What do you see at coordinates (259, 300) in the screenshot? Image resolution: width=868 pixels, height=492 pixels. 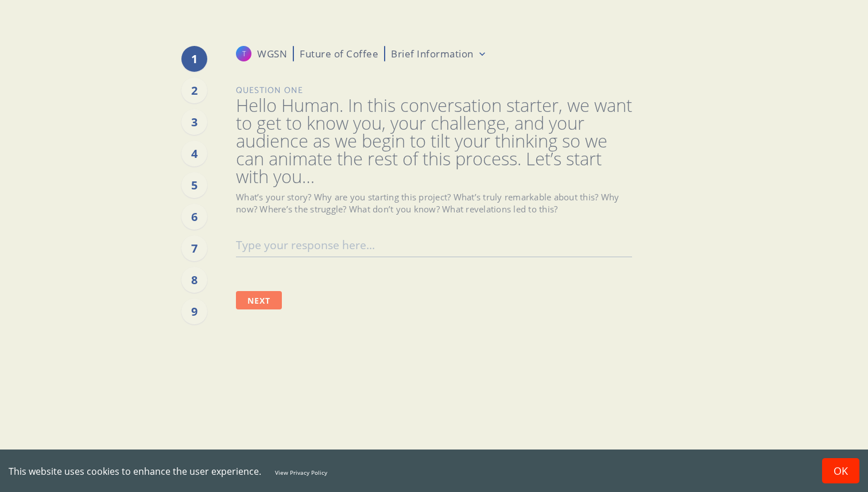 I see `button: Next` at bounding box center [259, 300].